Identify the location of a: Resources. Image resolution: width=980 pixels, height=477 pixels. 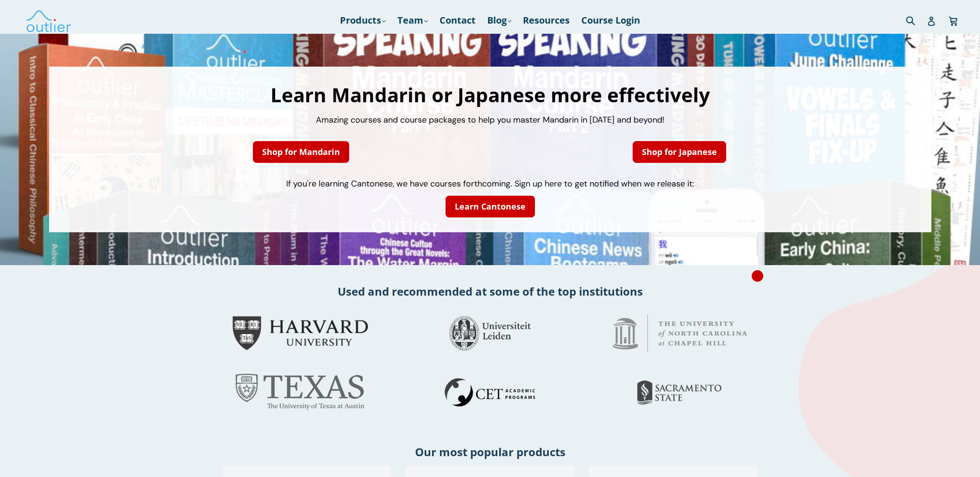
(546, 20).